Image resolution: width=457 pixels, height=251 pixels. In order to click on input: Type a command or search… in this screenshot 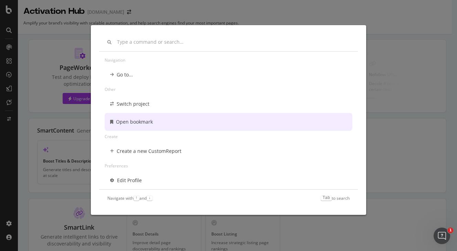, I will do `click(233, 42)`.